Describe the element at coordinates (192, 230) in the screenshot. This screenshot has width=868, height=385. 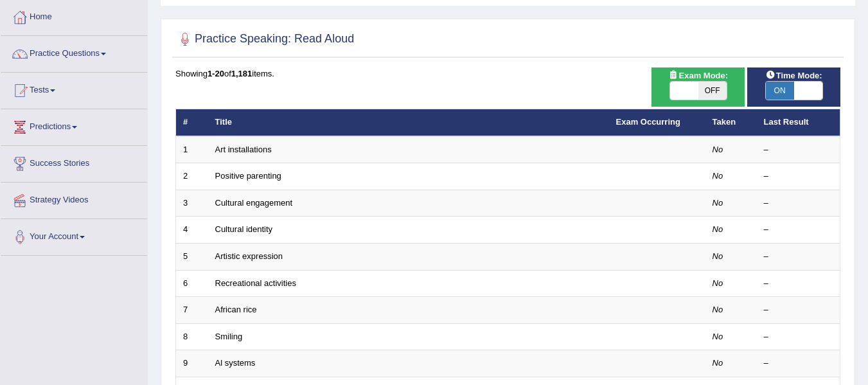
I see `td: 4` at that location.